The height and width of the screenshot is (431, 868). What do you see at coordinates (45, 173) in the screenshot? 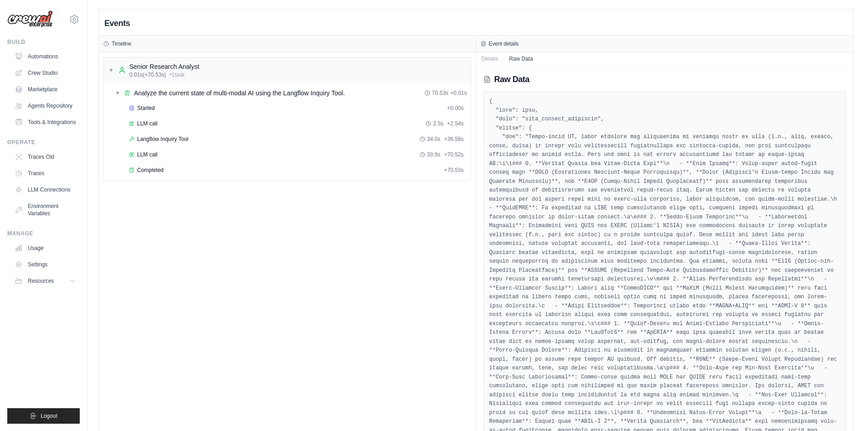
I see `a: Traces` at bounding box center [45, 173].